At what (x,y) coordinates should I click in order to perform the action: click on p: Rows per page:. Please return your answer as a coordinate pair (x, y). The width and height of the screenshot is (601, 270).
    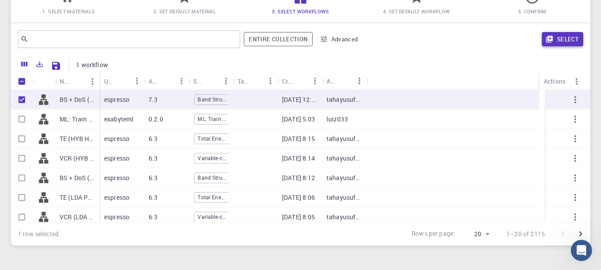
    Looking at the image, I should click on (433, 234).